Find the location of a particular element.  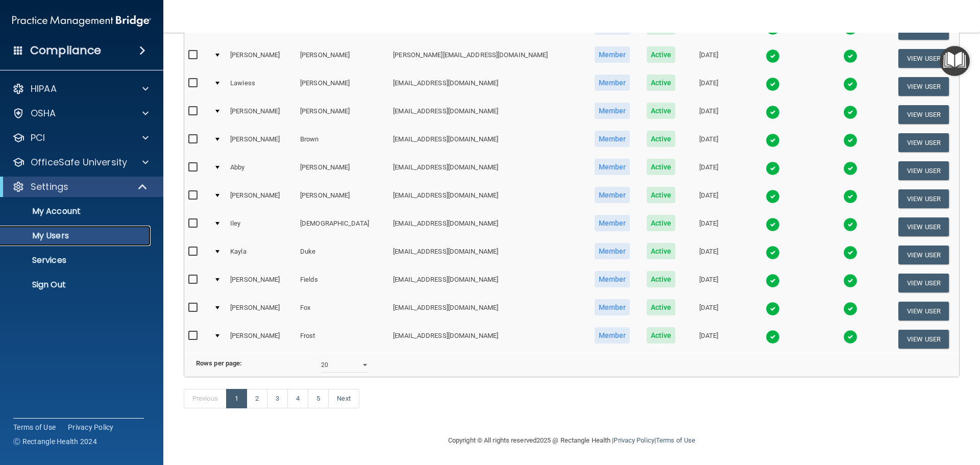

td: Kayla is located at coordinates (261, 255).